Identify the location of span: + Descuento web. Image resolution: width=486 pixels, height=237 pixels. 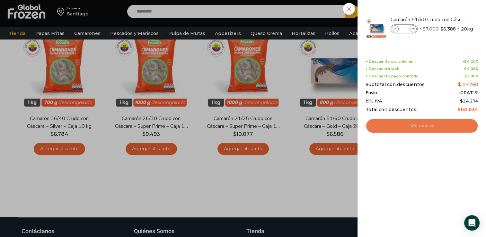
(383, 69).